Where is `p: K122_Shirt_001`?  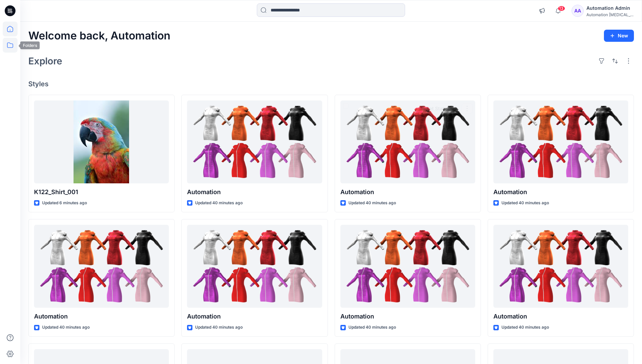 p: K122_Shirt_001 is located at coordinates (102, 192).